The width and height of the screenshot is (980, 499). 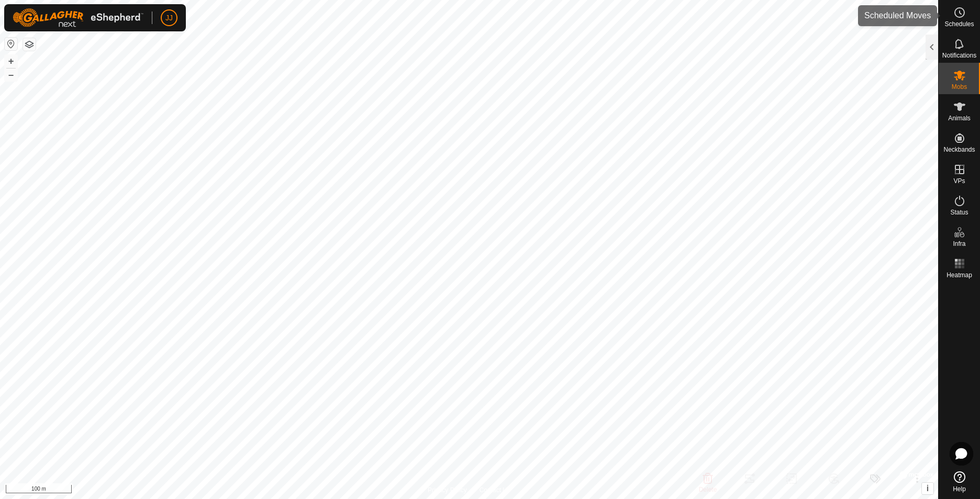 What do you see at coordinates (927, 488) in the screenshot?
I see `button: i` at bounding box center [927, 488].